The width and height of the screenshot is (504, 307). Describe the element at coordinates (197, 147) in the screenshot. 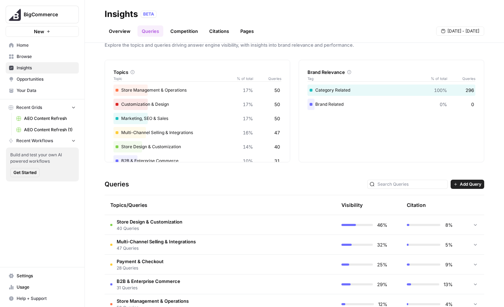

I see `div: Store Design & Customization` at that location.